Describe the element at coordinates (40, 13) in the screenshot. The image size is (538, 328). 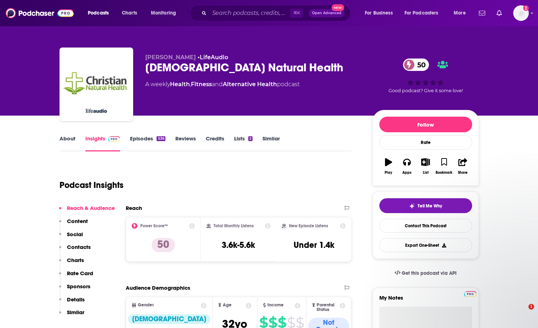
I see `img: Podchaser - Follow, Share and Rate Podcasts` at that location.